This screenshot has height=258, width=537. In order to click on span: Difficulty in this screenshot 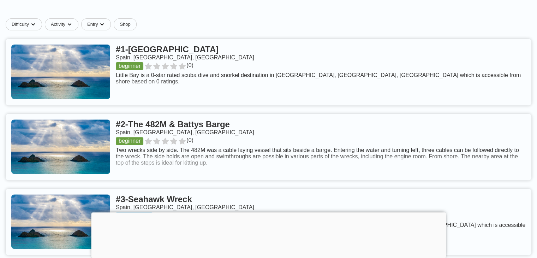, I will do `click(20, 24)`.